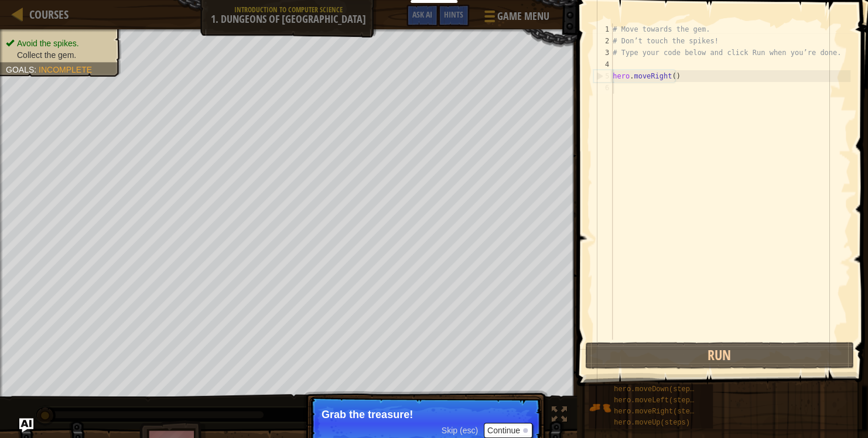 The height and width of the screenshot is (438, 868). I want to click on span: hero.moveRight(steps), so click(658, 412).